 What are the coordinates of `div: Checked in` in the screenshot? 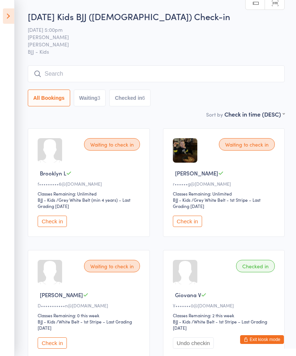 It's located at (256, 266).